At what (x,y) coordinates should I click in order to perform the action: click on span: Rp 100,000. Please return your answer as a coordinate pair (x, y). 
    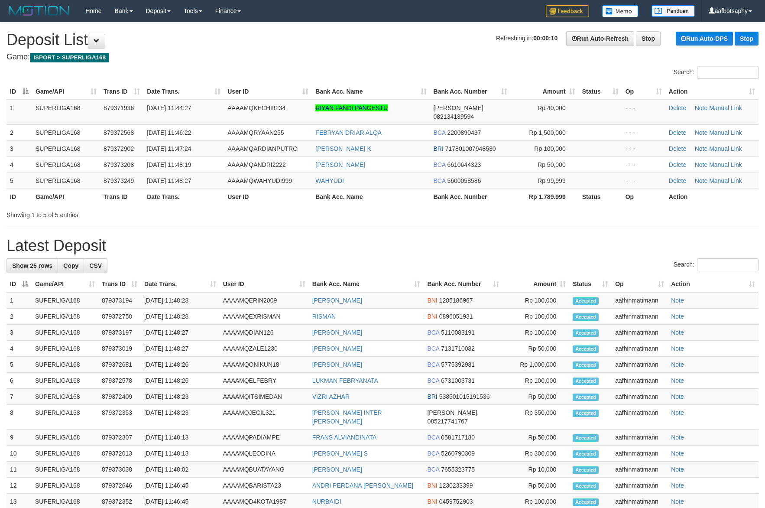
    Looking at the image, I should click on (550, 149).